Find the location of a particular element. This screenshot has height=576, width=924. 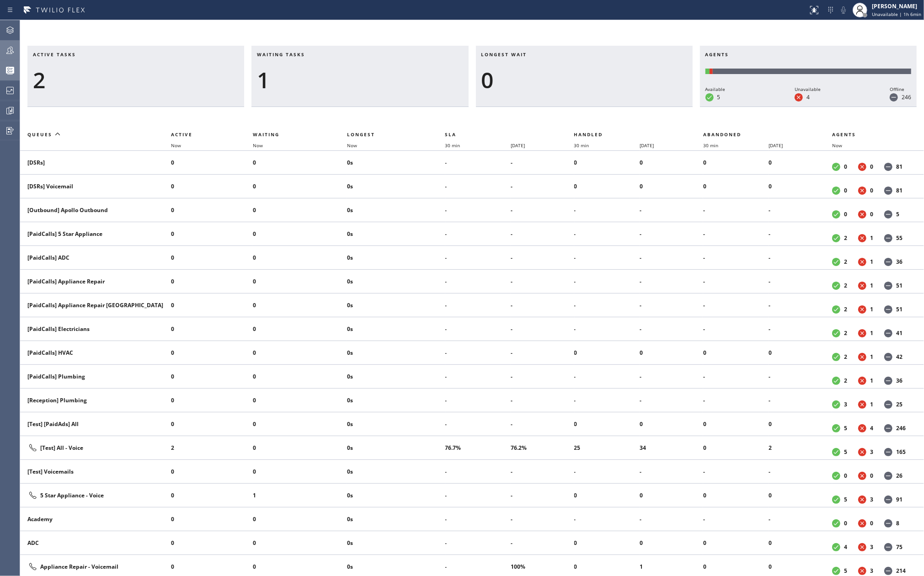

dd: 41 is located at coordinates (899, 333).